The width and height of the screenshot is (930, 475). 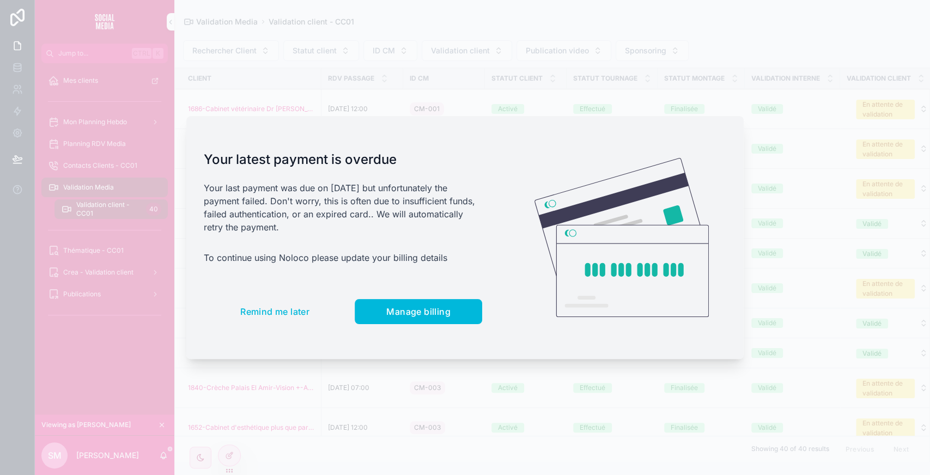 I want to click on h1: Your latest payment is overdue, so click(x=343, y=160).